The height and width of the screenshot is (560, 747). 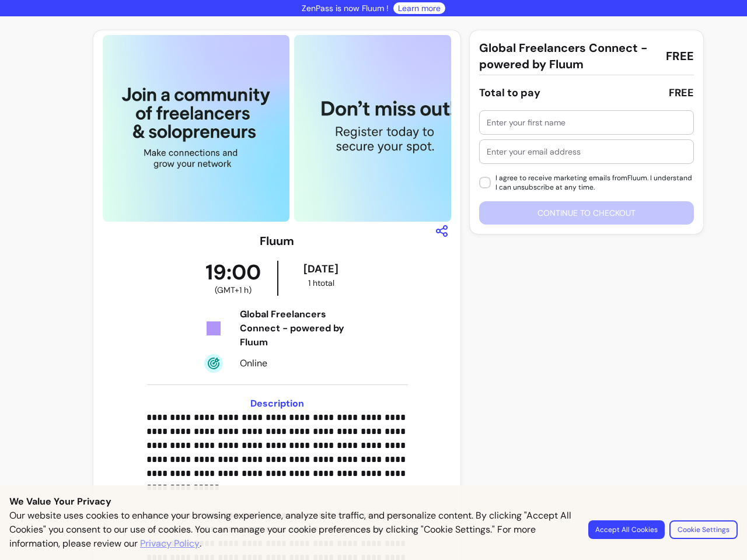 I want to click on input: Enter your first name, so click(x=586, y=123).